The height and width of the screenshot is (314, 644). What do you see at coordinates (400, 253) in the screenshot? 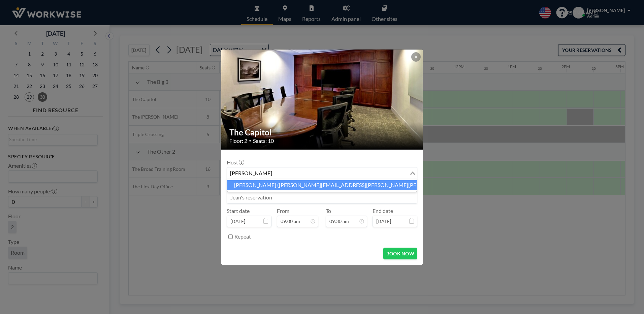
I see `button: BOOK NOW` at bounding box center [400, 253].